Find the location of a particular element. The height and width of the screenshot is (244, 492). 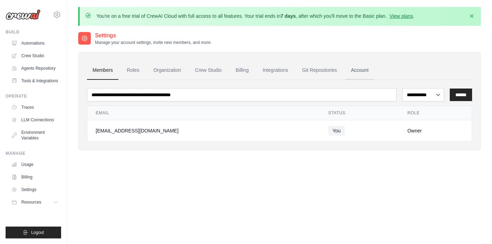

a: Members is located at coordinates (103, 70).